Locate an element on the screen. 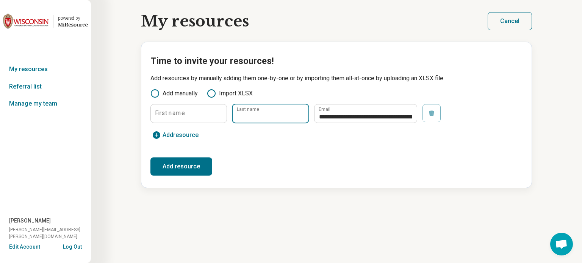  button: Log Out is located at coordinates (72, 246).